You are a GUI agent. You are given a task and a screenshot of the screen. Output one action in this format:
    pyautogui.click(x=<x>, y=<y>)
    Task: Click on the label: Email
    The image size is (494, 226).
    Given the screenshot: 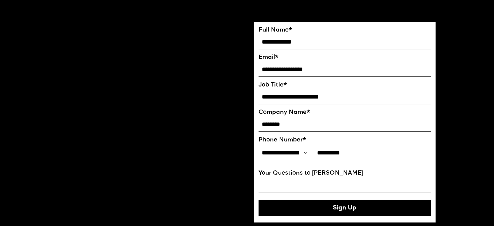 What is the action you would take?
    pyautogui.click(x=345, y=58)
    